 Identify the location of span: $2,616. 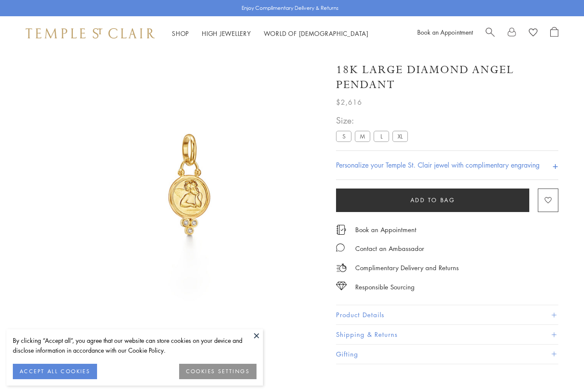
(349, 102).